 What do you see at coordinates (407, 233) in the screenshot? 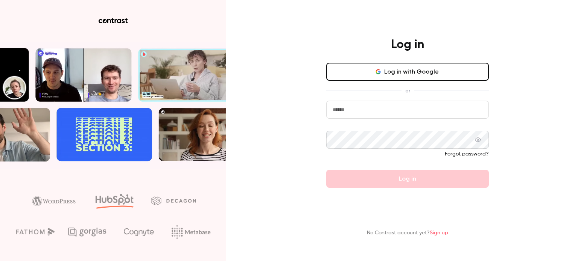
I see `p: No Contrast account yet?` at bounding box center [407, 233].